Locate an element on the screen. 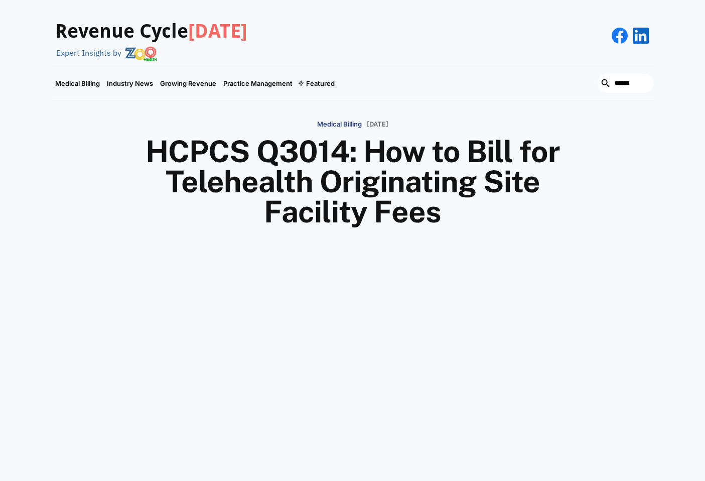  div: Expert Insights by is located at coordinates (89, 53).